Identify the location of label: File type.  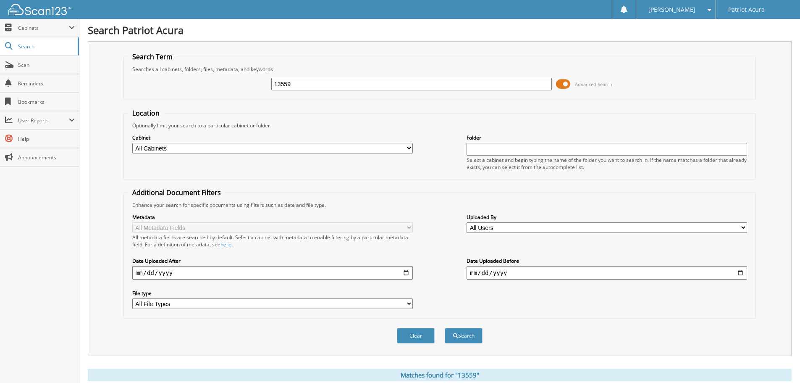
(273, 293).